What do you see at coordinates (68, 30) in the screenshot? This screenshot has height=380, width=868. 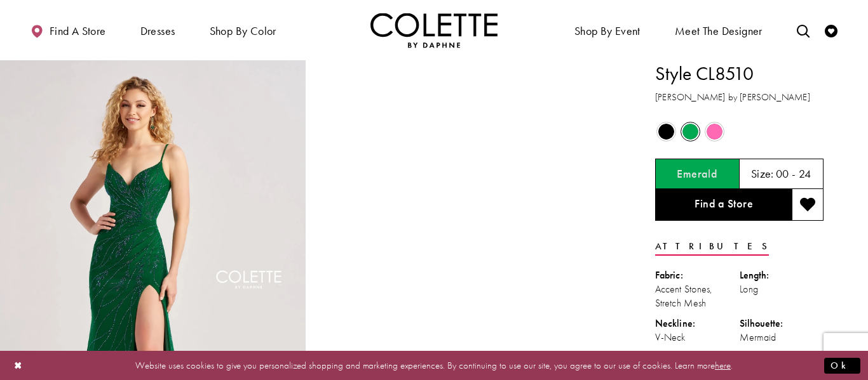 I see `a: Find a store` at bounding box center [68, 30].